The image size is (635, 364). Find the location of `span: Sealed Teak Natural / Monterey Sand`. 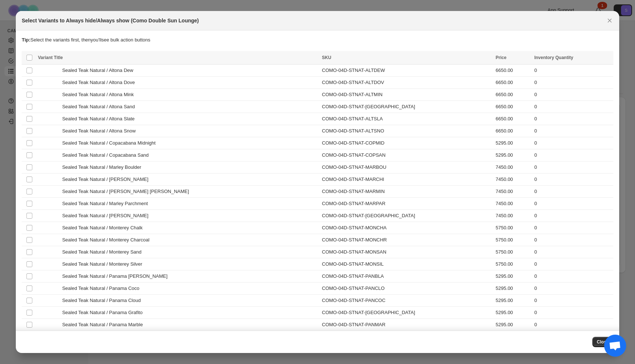

span: Sealed Teak Natural / Monterey Sand is located at coordinates (104, 252).